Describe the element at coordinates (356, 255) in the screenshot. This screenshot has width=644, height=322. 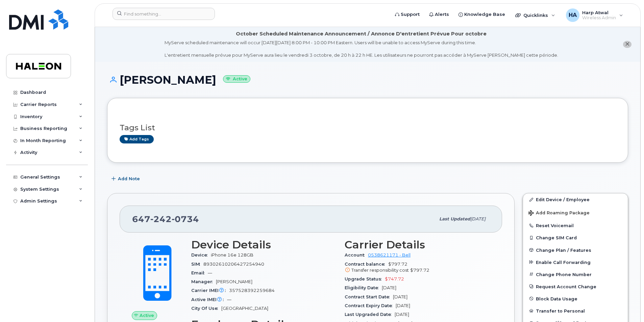
I see `span: Account` at that location.